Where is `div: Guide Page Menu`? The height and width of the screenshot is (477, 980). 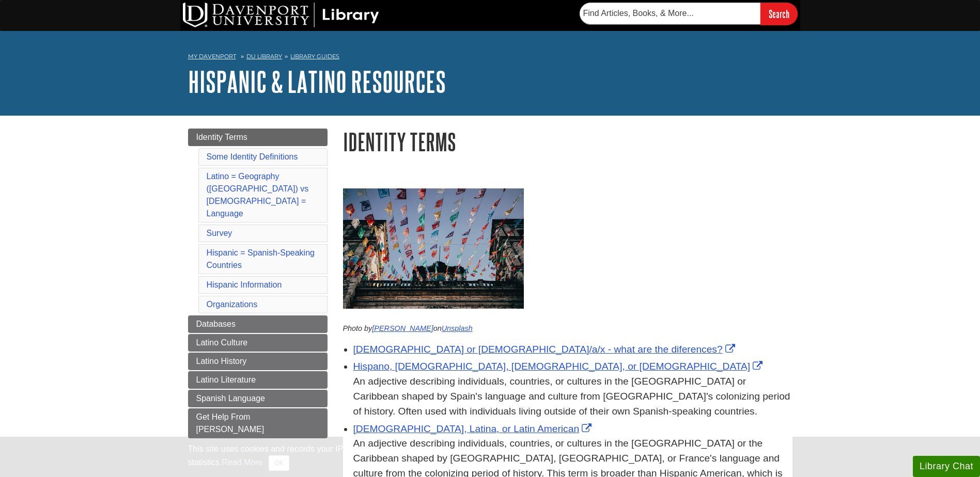 div: Guide Page Menu is located at coordinates (258, 284).